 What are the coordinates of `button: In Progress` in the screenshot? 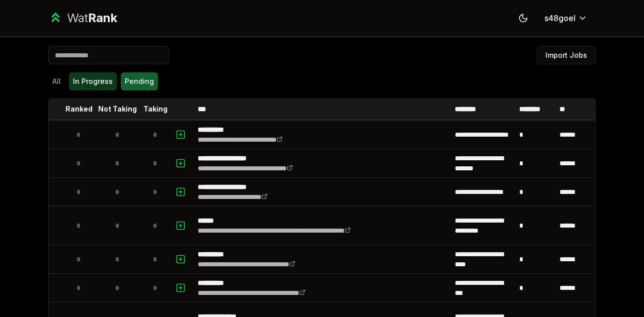 It's located at (92, 81).